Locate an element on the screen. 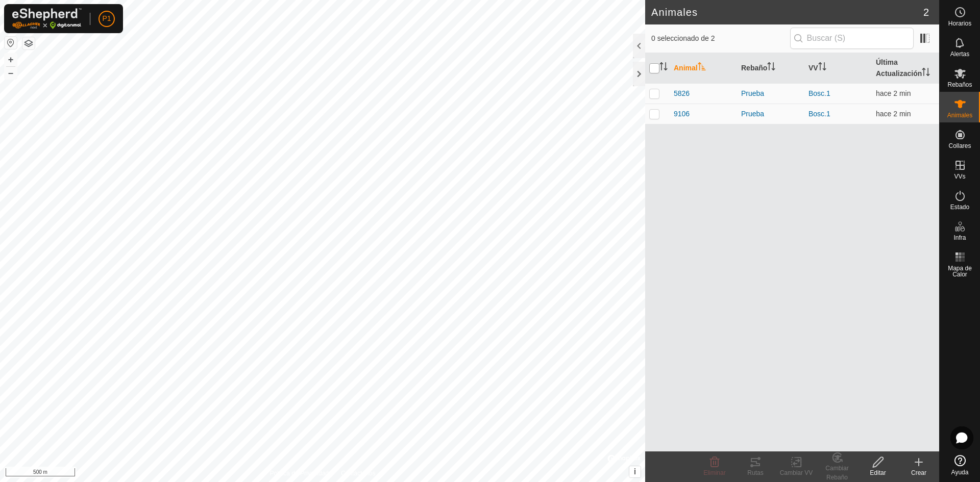 Image resolution: width=980 pixels, height=482 pixels. span: Collares is located at coordinates (960, 146).